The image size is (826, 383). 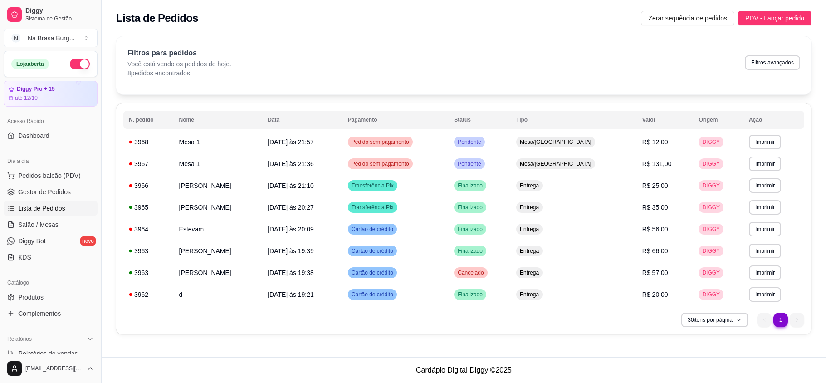 I want to click on a: Relatórios de vendas, so click(x=50, y=353).